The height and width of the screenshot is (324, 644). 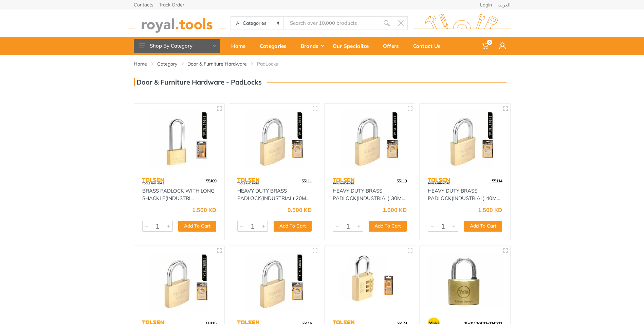 What do you see at coordinates (211, 181) in the screenshot?
I see `span: 55109` at bounding box center [211, 181].